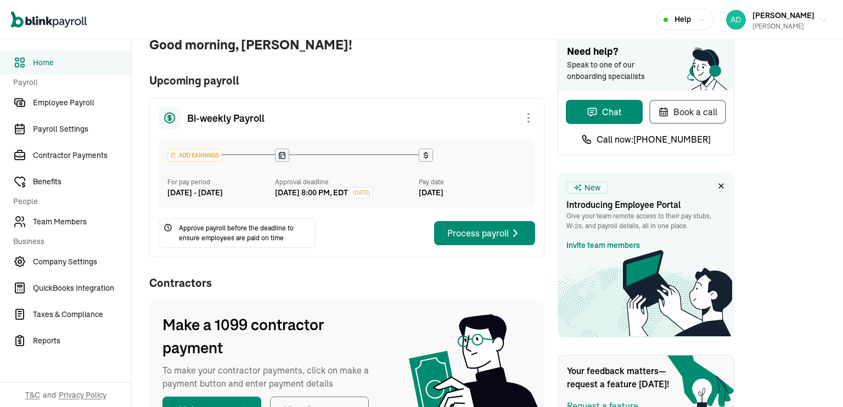  I want to click on button: Chat, so click(604, 112).